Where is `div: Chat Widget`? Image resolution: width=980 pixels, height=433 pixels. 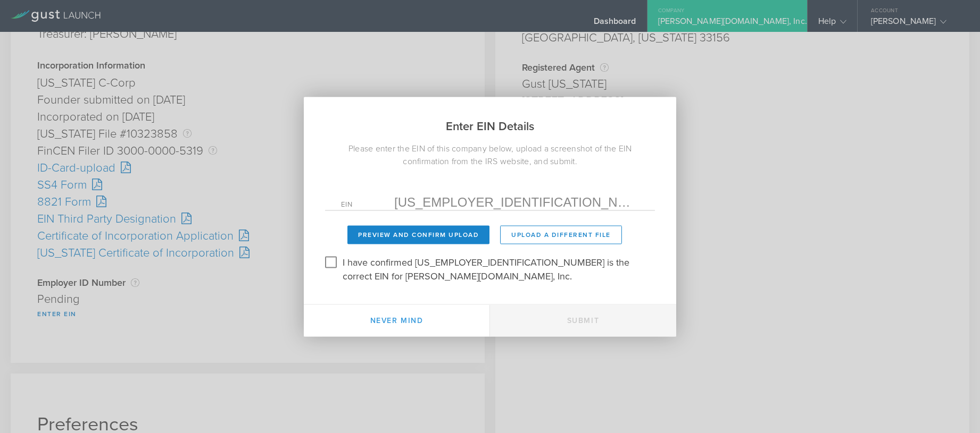
div: Chat Widget is located at coordinates (954, 408).